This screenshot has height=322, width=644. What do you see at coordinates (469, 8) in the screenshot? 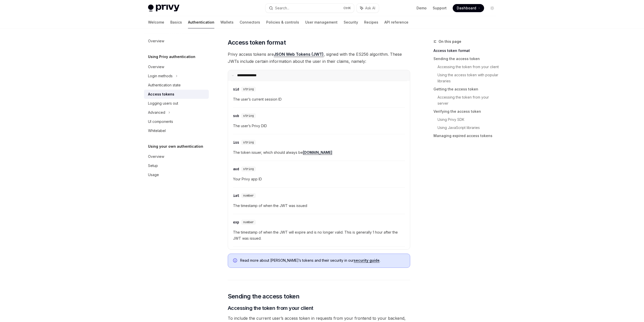
I see `a: Dashboard` at bounding box center [469, 8].